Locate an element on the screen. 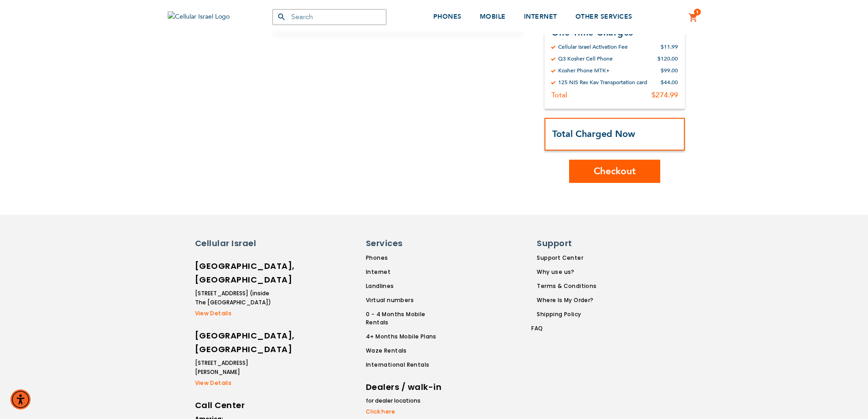  div: Accessibility Menu is located at coordinates (21, 399).